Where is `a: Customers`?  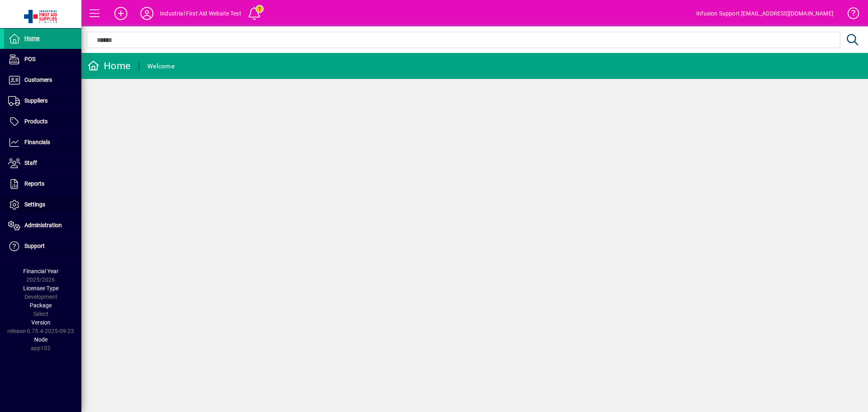
a: Customers is located at coordinates (43, 80).